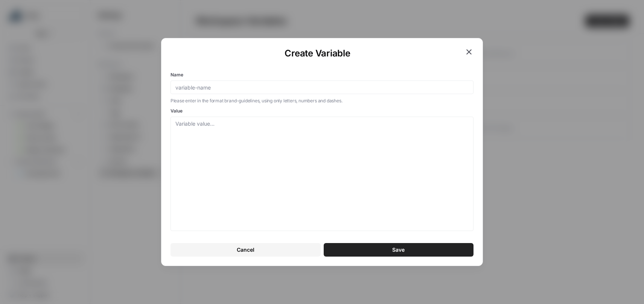 This screenshot has height=304, width=644. I want to click on label: Value, so click(322, 111).